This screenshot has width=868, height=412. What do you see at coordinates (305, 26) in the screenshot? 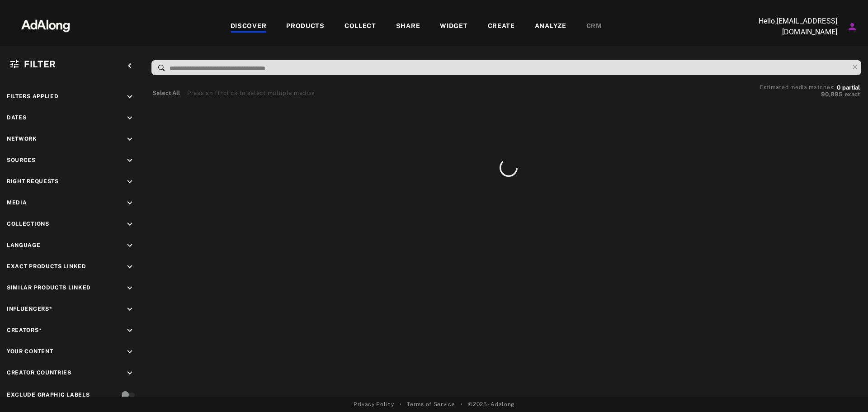
I see `div: PRODUCTS` at bounding box center [305, 26].